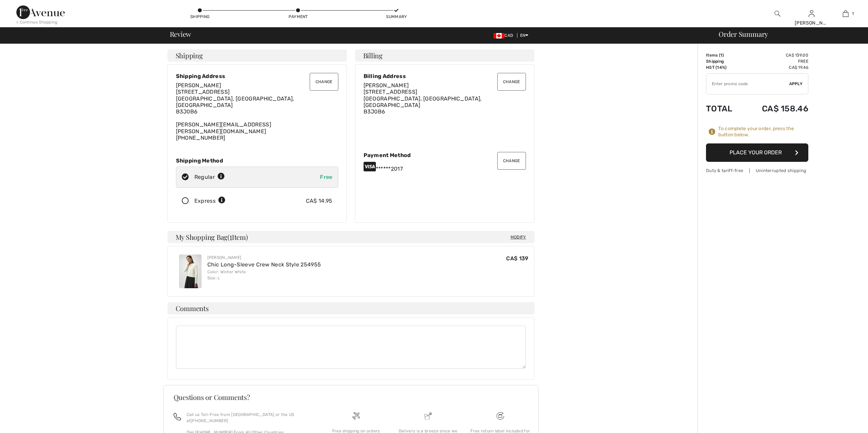 Image resolution: width=868 pixels, height=433 pixels. What do you see at coordinates (326, 177) in the screenshot?
I see `span: Free` at bounding box center [326, 177].